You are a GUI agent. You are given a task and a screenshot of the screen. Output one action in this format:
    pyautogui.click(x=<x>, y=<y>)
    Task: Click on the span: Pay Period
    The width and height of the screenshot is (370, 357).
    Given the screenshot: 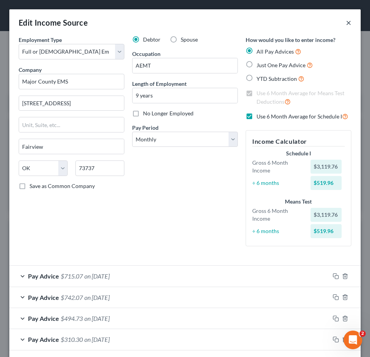 What is the action you would take?
    pyautogui.click(x=145, y=128)
    